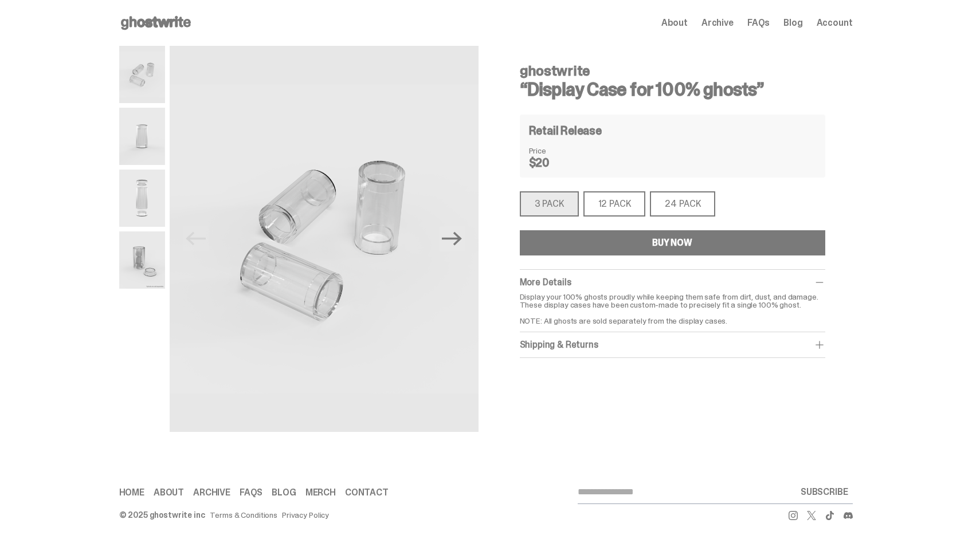  What do you see at coordinates (718, 23) in the screenshot?
I see `span: Archive` at bounding box center [718, 23].